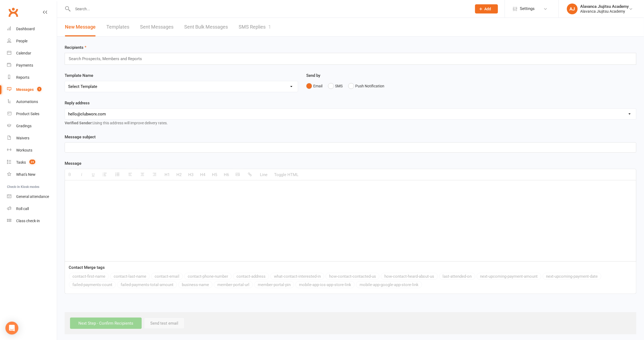 Image resolution: width=644 pixels, height=340 pixels. Describe the element at coordinates (270, 27) in the screenshot. I see `div: 1` at that location.